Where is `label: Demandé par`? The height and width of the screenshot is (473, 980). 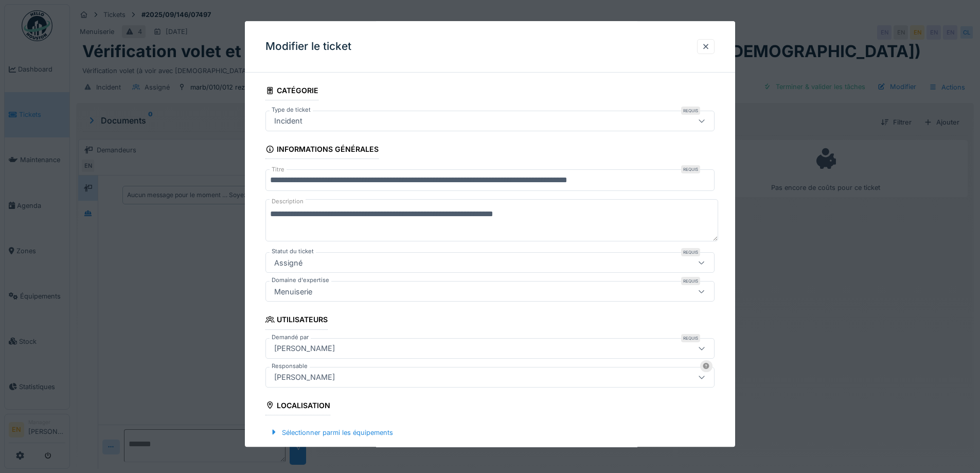
label: Demandé par is located at coordinates (290, 337).